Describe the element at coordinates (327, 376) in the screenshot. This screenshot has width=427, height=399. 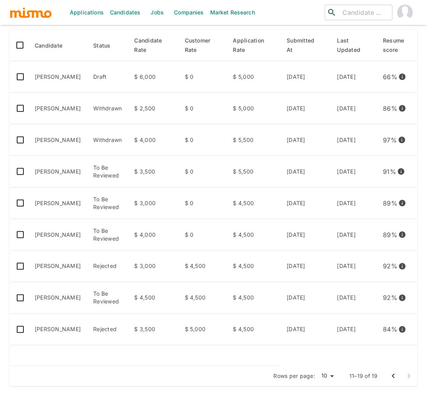
I see `div: 10` at that location.